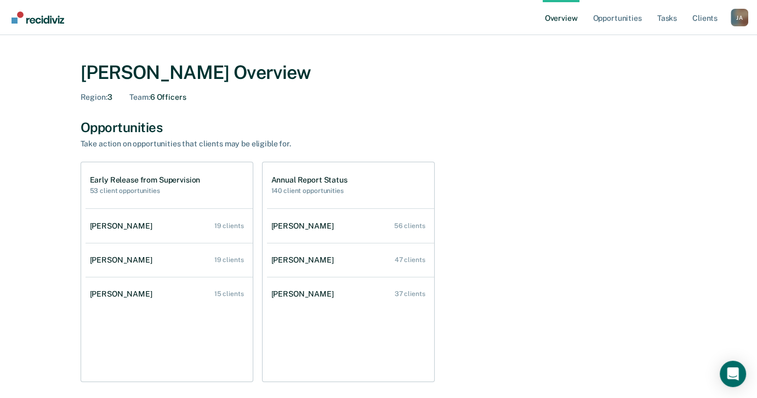 The width and height of the screenshot is (757, 398). Describe the element at coordinates (38, 18) in the screenshot. I see `img: Recidiviz` at that location.